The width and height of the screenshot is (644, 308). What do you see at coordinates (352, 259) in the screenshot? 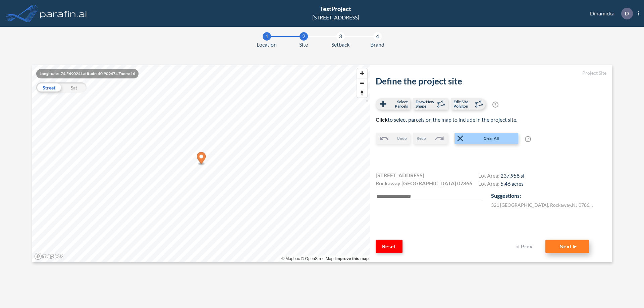
I see `a: Improve this map` at bounding box center [352, 259].